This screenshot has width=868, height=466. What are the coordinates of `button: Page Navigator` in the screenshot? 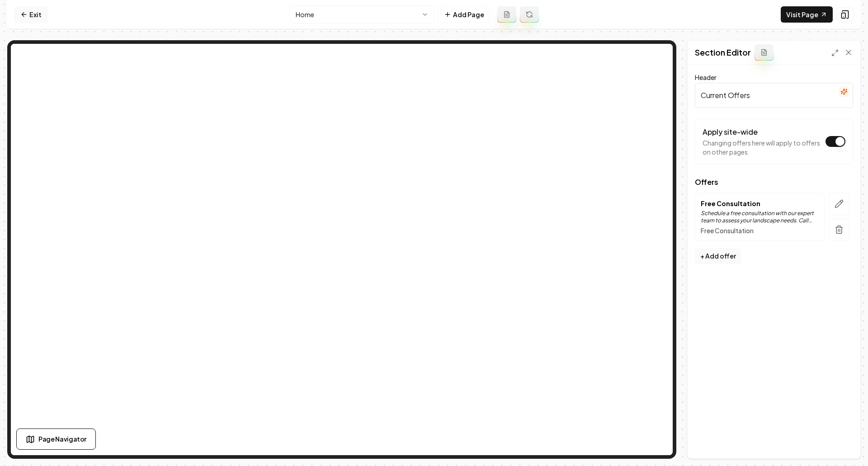 It's located at (56, 439).